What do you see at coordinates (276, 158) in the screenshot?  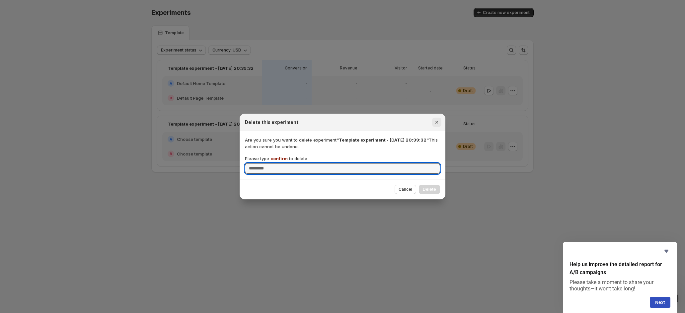 I see `p: Please type to delete` at bounding box center [276, 158].